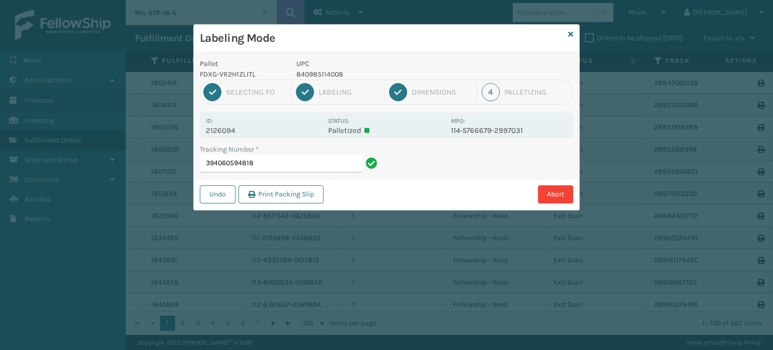  What do you see at coordinates (209, 121) in the screenshot?
I see `label: Id:` at bounding box center [209, 121].